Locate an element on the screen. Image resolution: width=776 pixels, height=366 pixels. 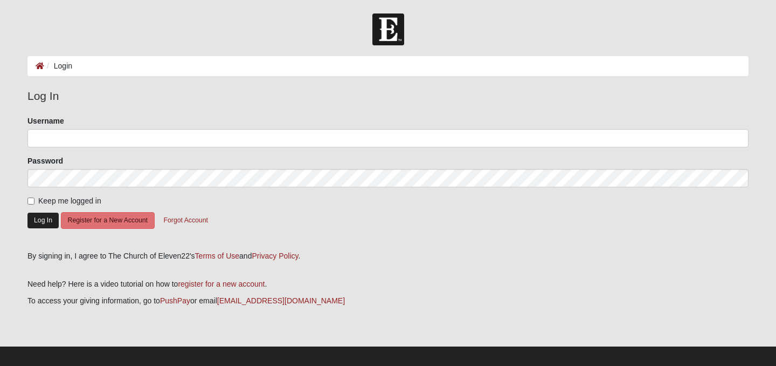
p: Need help? Here is a video tutorial on how to . is located at coordinates (388, 284).